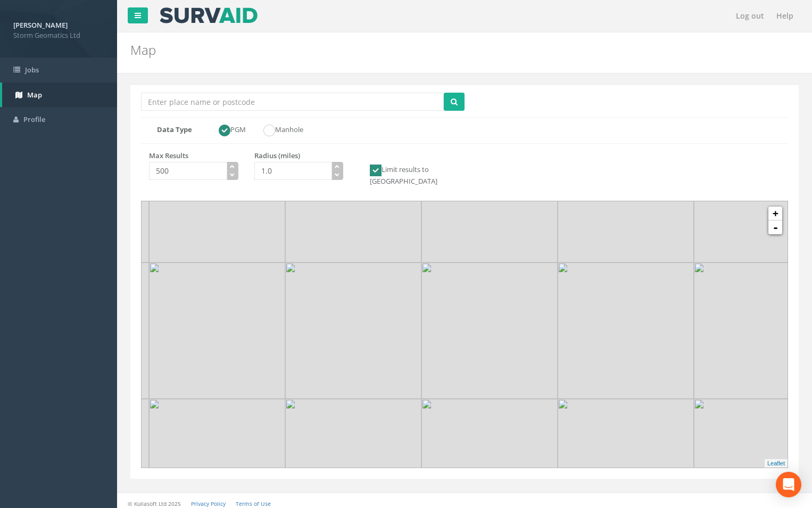  Describe the element at coordinates (278, 130) in the screenshot. I see `label: Manhole` at that location.